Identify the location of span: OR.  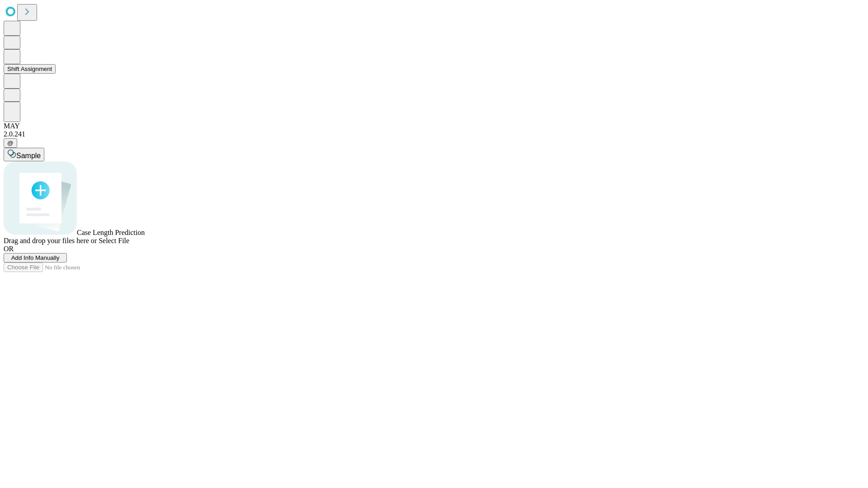
(8, 248).